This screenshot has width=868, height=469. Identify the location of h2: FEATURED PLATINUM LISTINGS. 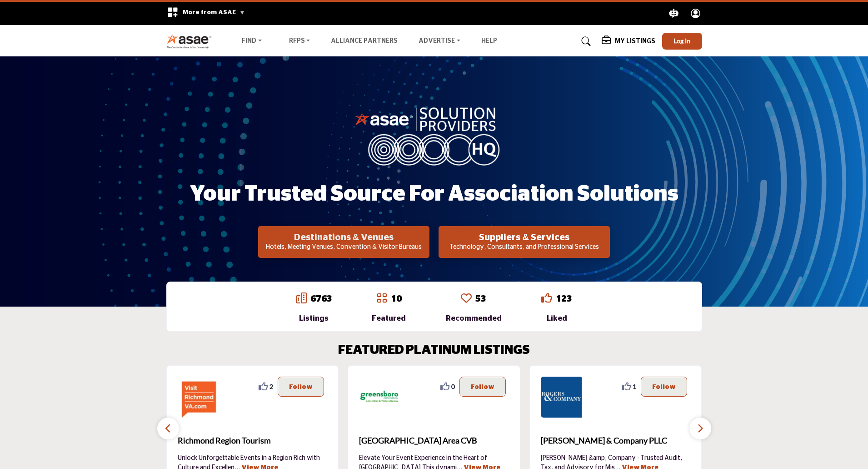
(434, 350).